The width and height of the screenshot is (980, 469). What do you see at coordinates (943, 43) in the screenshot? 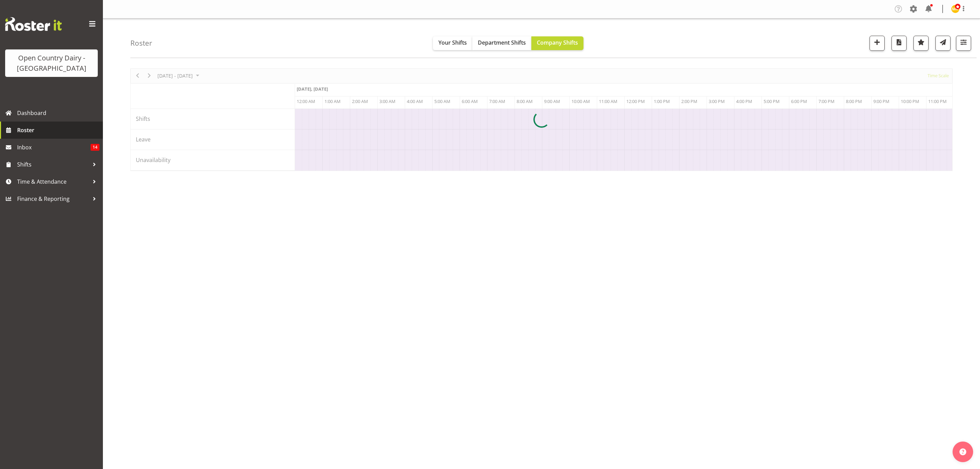
I see `button: Send a list of all shifts for the selected filtered period to all rostered employees.` at bounding box center [943, 43].